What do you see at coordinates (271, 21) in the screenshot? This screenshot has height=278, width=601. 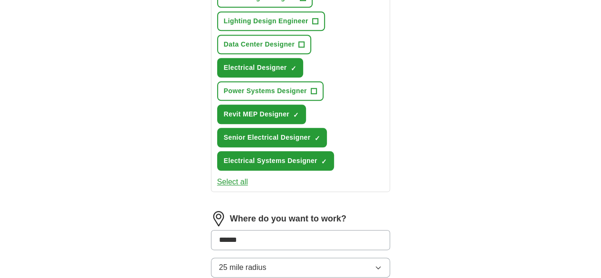 I see `button: Lighting Design Engineer` at bounding box center [271, 21].